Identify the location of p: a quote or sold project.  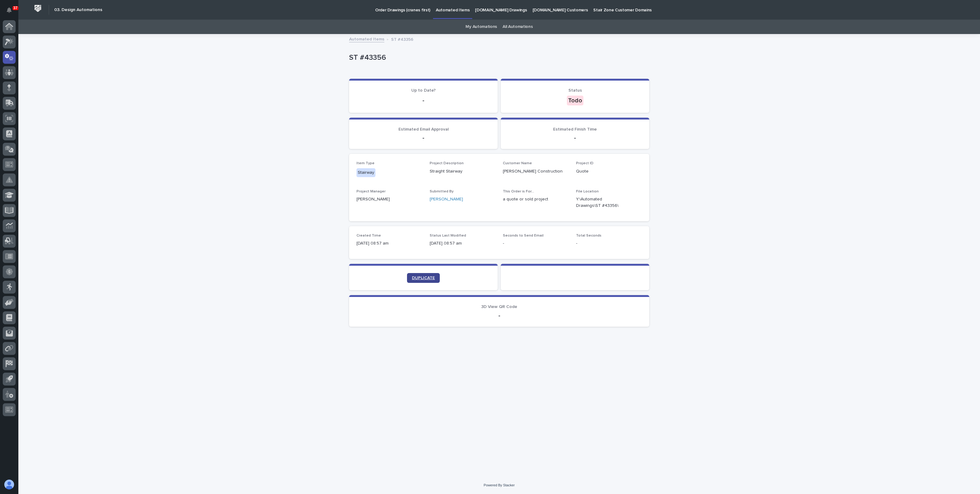
(536, 199).